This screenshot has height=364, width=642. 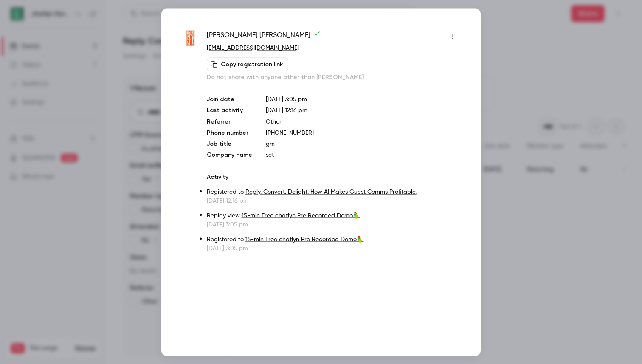 What do you see at coordinates (331, 192) in the screenshot?
I see `a: Reply. Convert. Delight. How AI Makes Guest Comms Profitable.` at bounding box center [331, 192].